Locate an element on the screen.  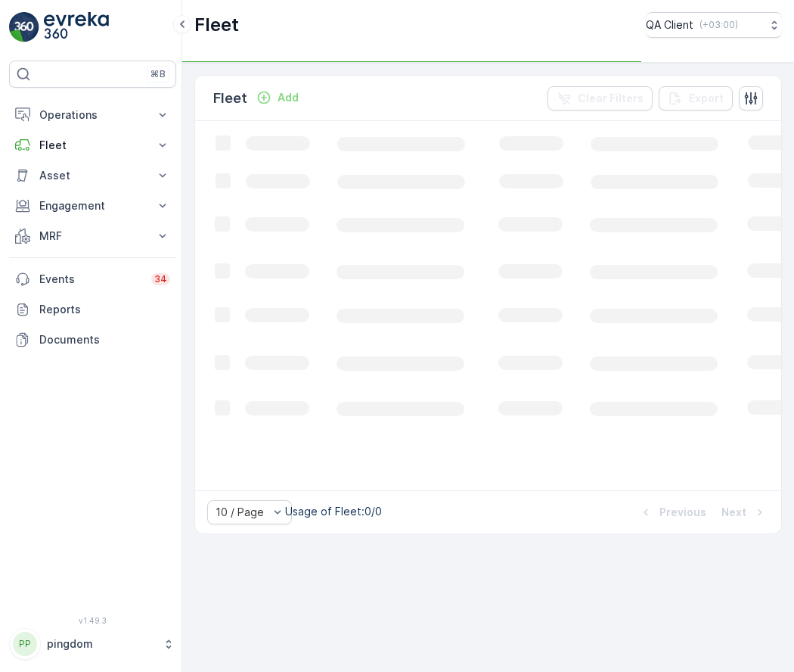
p: Next is located at coordinates (734, 513).